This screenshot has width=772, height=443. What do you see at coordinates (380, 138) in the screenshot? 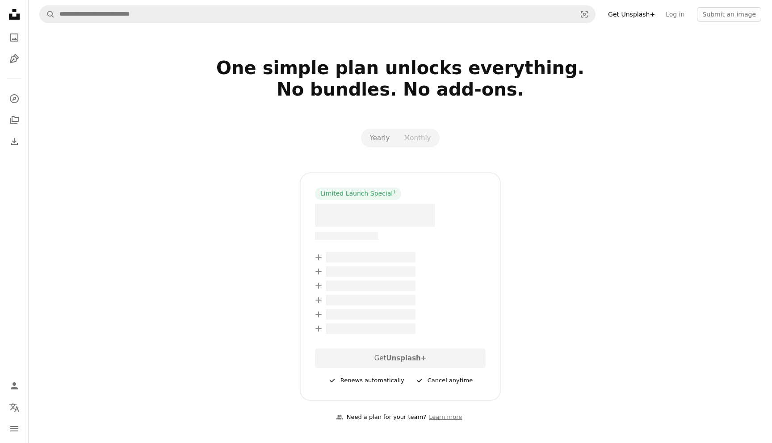
I see `button: Yearly` at bounding box center [380, 138].